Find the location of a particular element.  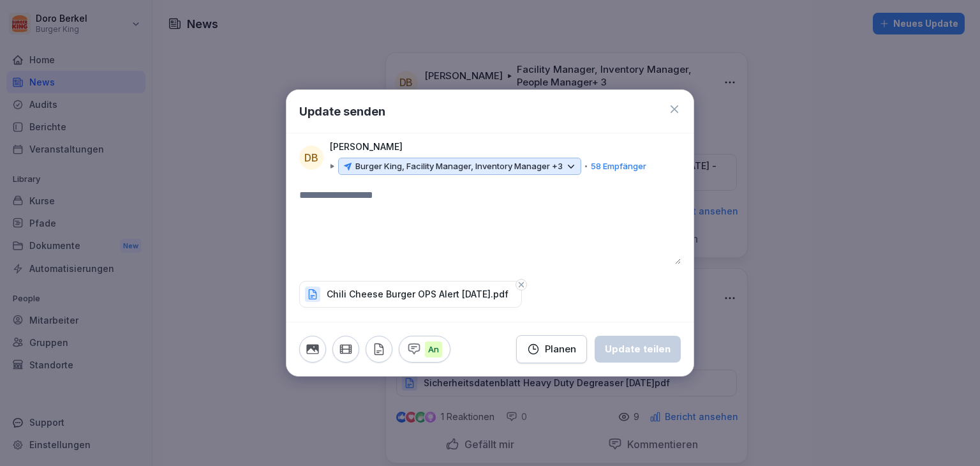

div: DB is located at coordinates (311, 157).